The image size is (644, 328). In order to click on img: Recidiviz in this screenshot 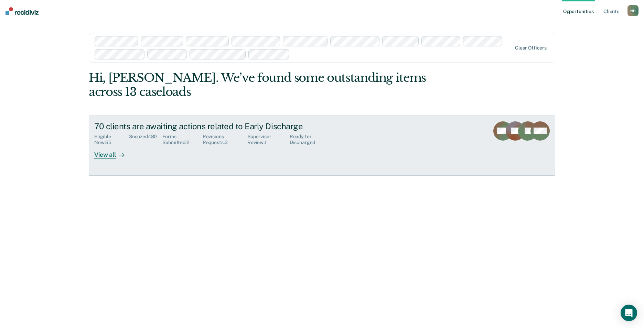, I will do `click(22, 11)`.